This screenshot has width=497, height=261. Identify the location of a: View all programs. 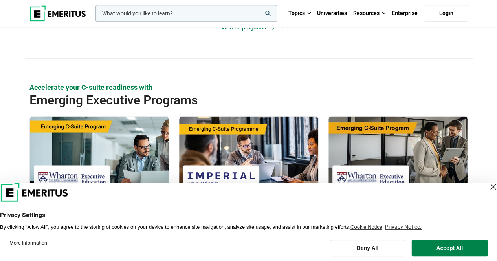
(248, 27).